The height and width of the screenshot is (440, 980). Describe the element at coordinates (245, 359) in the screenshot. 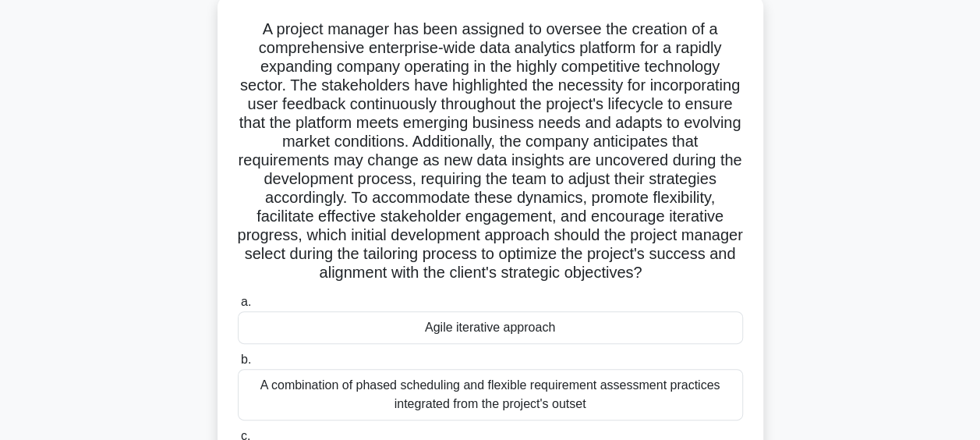

I see `span: b.` at that location.